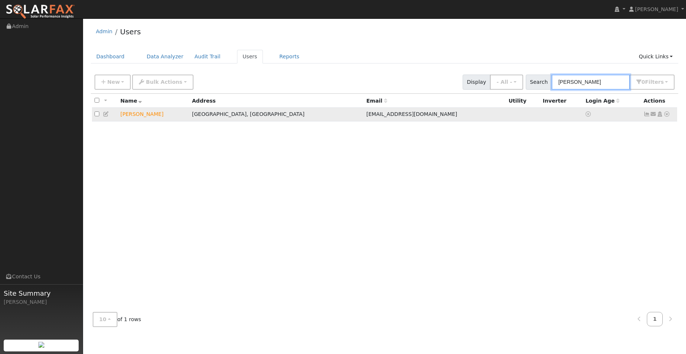 This screenshot has width=686, height=354. I want to click on button: Bulk Actions, so click(162, 82).